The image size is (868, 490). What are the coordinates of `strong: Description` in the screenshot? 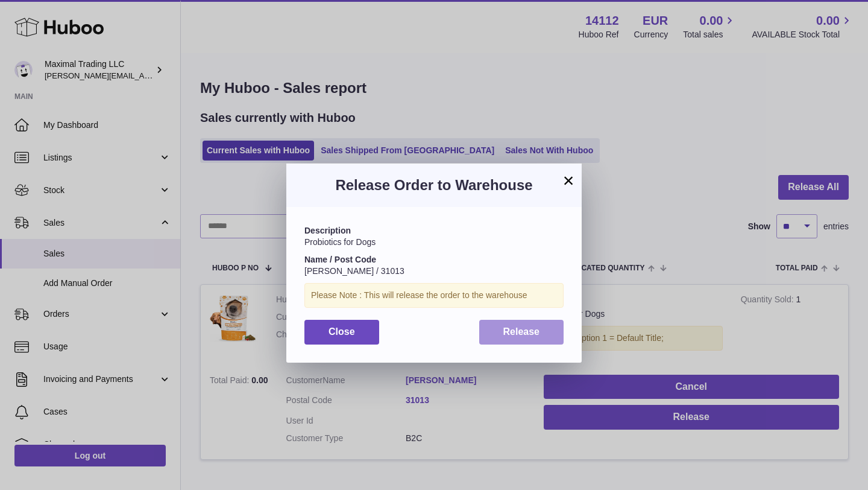 It's located at (327, 230).